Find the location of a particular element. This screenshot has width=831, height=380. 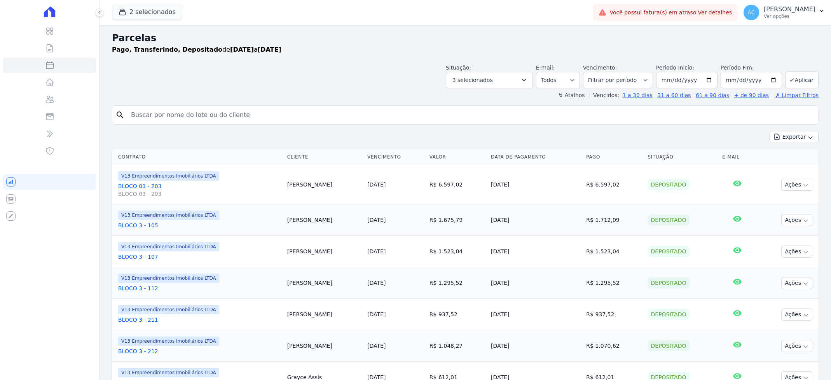

a: BLOCO 3 - 211 is located at coordinates (199, 320).